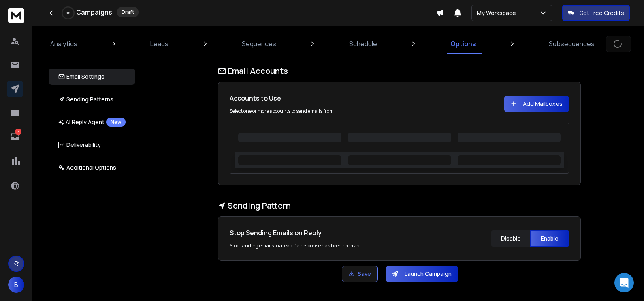 This screenshot has width=644, height=301. What do you see at coordinates (94, 12) in the screenshot?
I see `h1: Campaigns` at bounding box center [94, 12].